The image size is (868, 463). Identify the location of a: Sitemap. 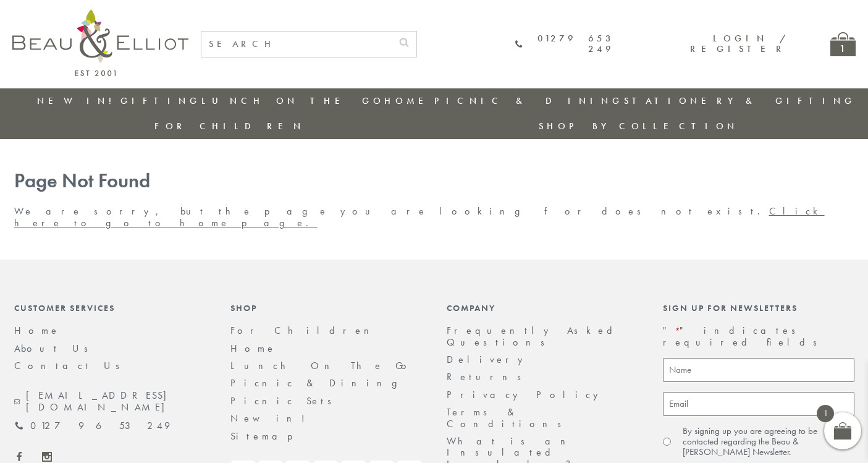
(270, 436).